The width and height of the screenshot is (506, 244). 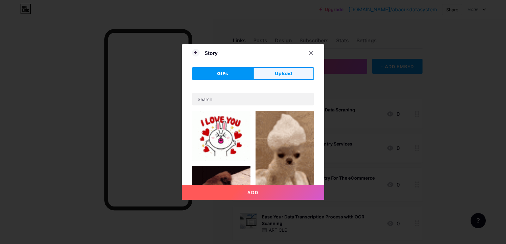 What do you see at coordinates (253, 99) in the screenshot?
I see `input: Search` at bounding box center [253, 99].